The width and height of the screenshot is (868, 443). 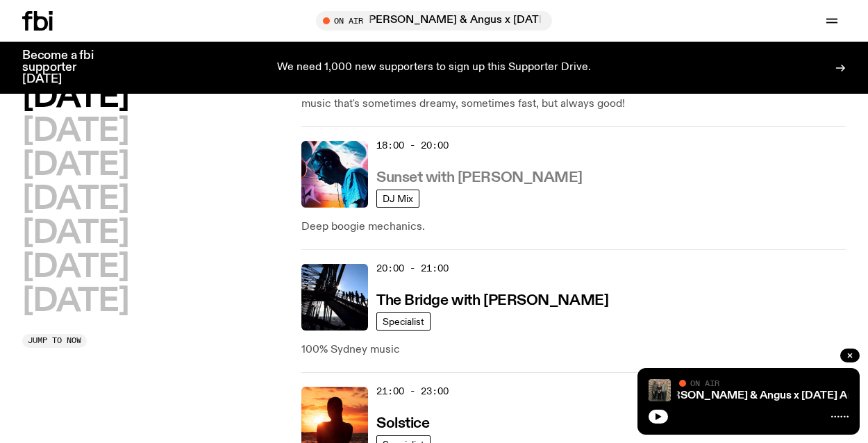 What do you see at coordinates (54, 340) in the screenshot?
I see `span: Jump to now` at bounding box center [54, 340].